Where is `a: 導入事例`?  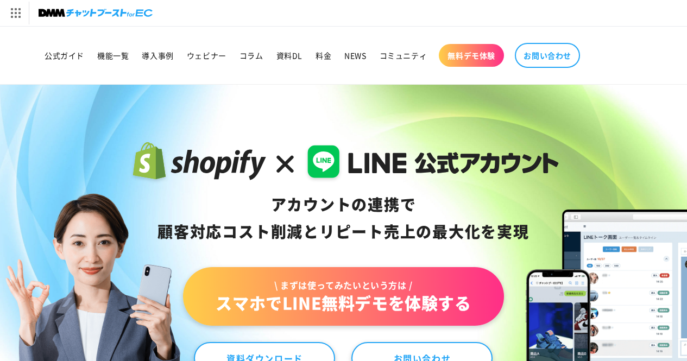 a: 導入事例 is located at coordinates (158, 55).